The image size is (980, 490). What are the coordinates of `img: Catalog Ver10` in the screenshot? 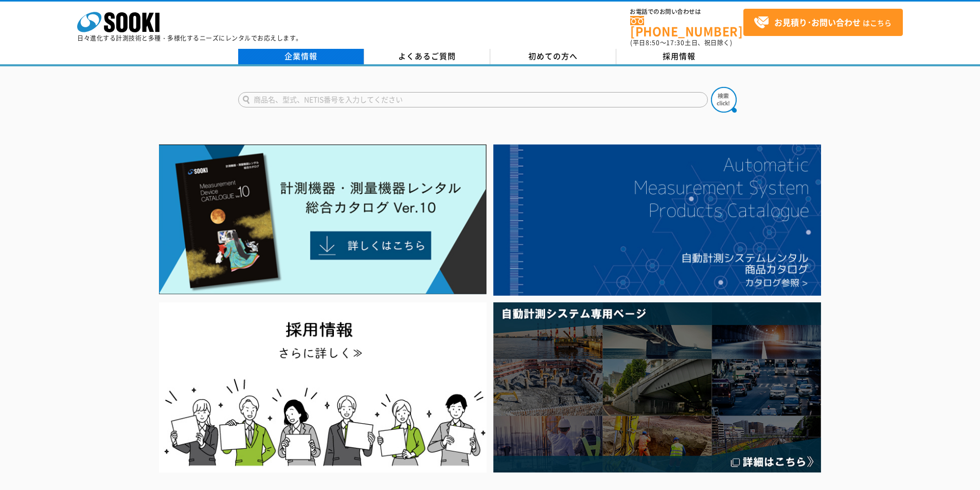 It's located at (322, 219).